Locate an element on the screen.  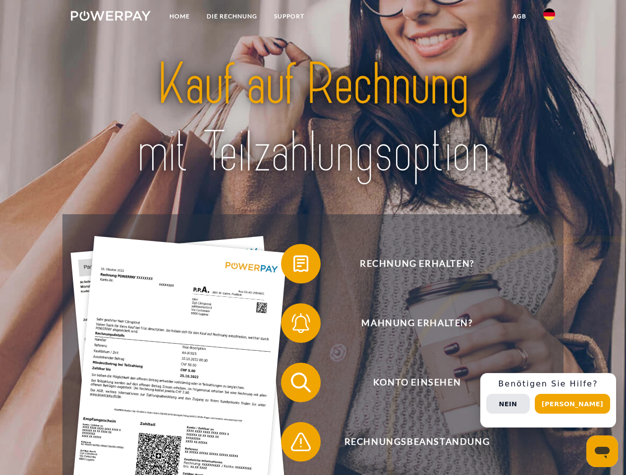
a: Home is located at coordinates (179, 16).